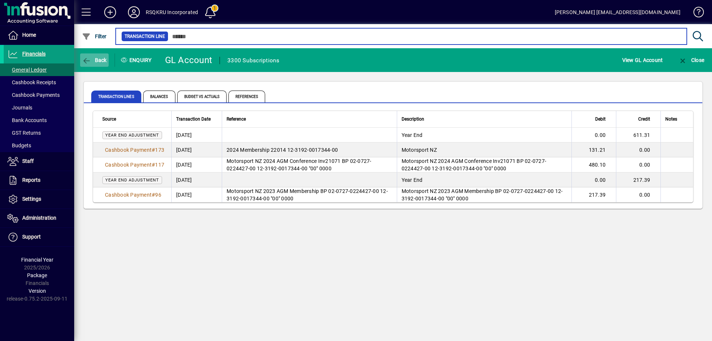 The height and width of the screenshot is (341, 712). Describe the element at coordinates (39, 133) in the screenshot. I see `a: GST Returns` at that location.